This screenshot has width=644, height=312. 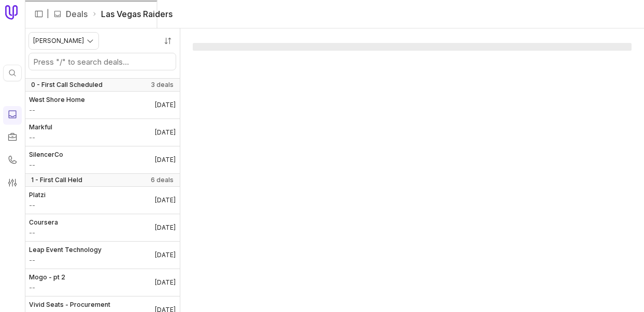 What do you see at coordinates (162, 180) in the screenshot?
I see `span: 6 deals` at bounding box center [162, 180].